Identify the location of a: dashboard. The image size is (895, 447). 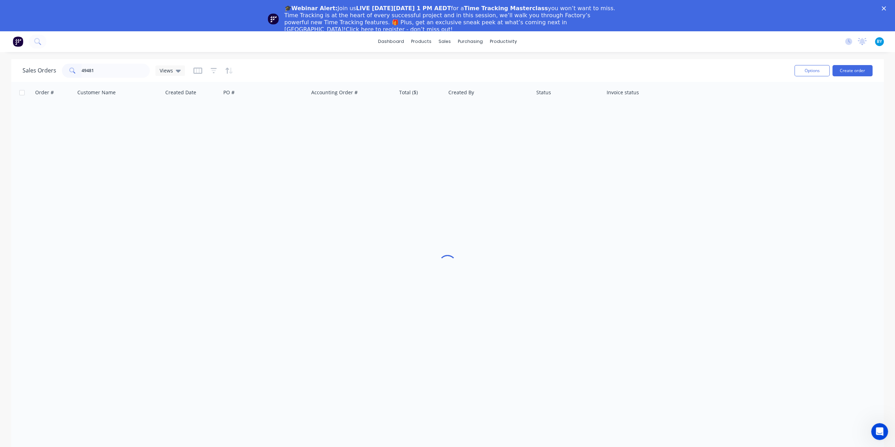
(391, 42).